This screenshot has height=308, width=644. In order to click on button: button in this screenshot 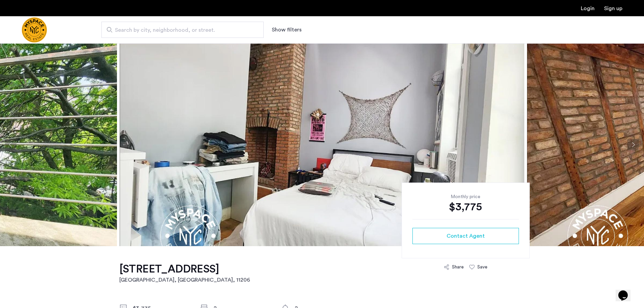, I will do `click(465, 236)`.